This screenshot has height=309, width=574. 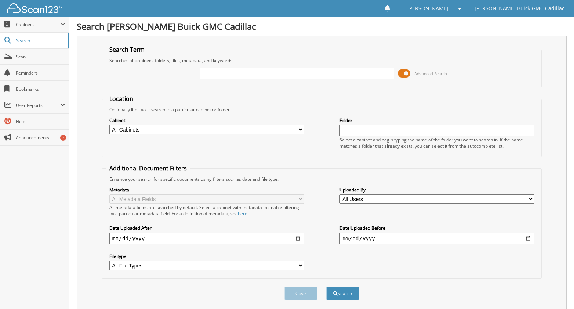 I want to click on label: Folder, so click(x=437, y=120).